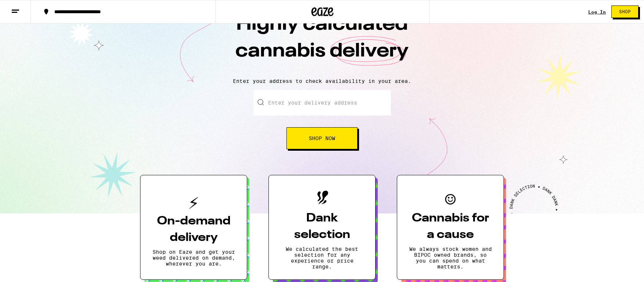 The width and height of the screenshot is (644, 282). I want to click on h3: Cannabis for a cause, so click(451, 227).